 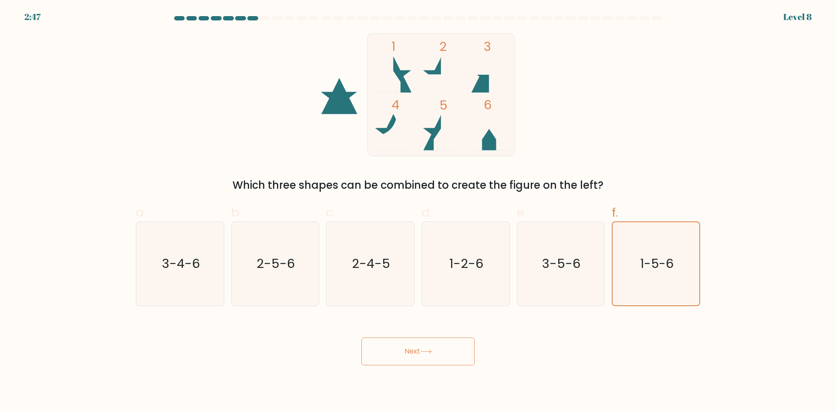 I want to click on text: 1-2-6, so click(x=466, y=264).